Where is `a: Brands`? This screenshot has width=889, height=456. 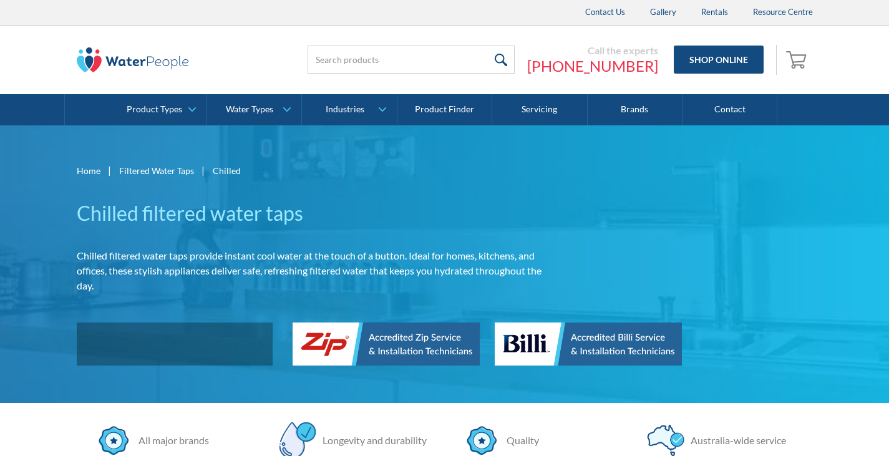
a: Brands is located at coordinates (635, 110).